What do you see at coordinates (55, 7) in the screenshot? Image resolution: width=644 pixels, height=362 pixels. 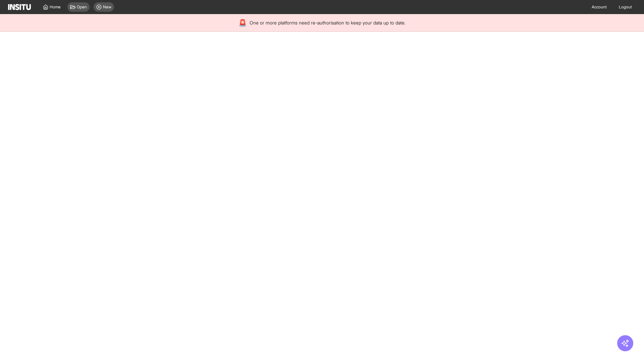 I see `span: Home` at bounding box center [55, 7].